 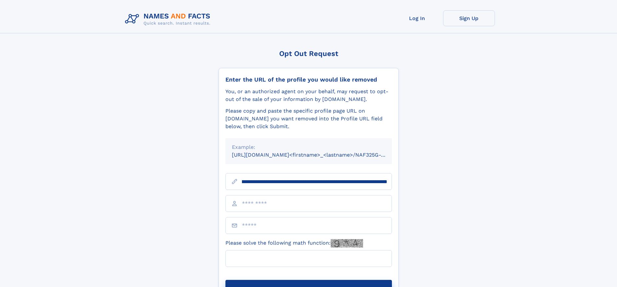 I want to click on div: Opt Out Request, so click(x=309, y=53).